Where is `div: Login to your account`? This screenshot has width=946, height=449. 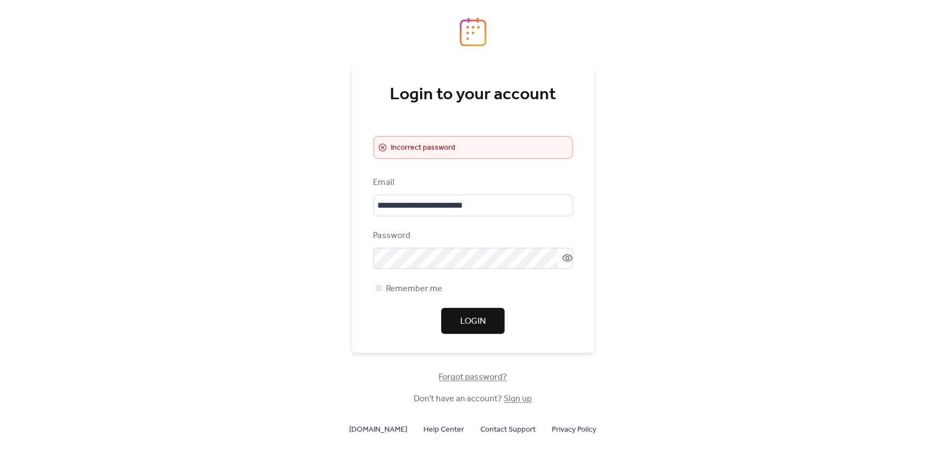 div: Login to your account is located at coordinates (473, 95).